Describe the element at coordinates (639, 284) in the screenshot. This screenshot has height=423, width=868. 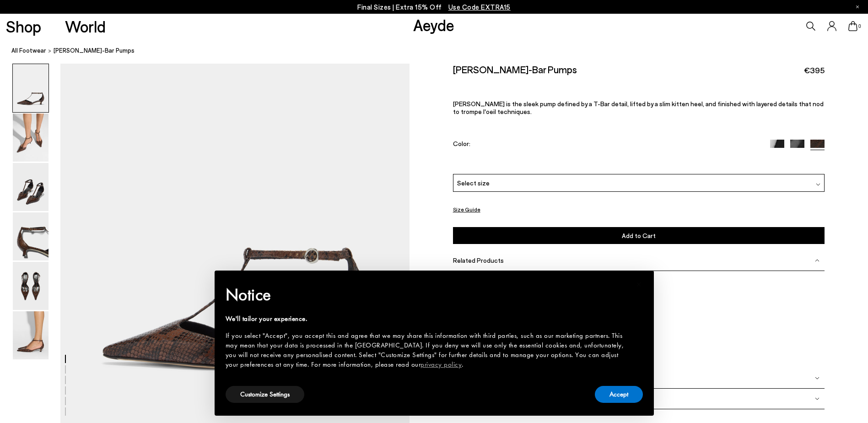
I see `button: Close this notice` at that location.